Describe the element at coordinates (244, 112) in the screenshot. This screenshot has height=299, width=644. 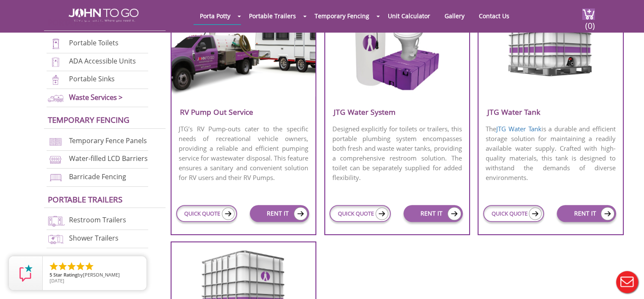
I see `h3: RV Pump Out Service` at that location.